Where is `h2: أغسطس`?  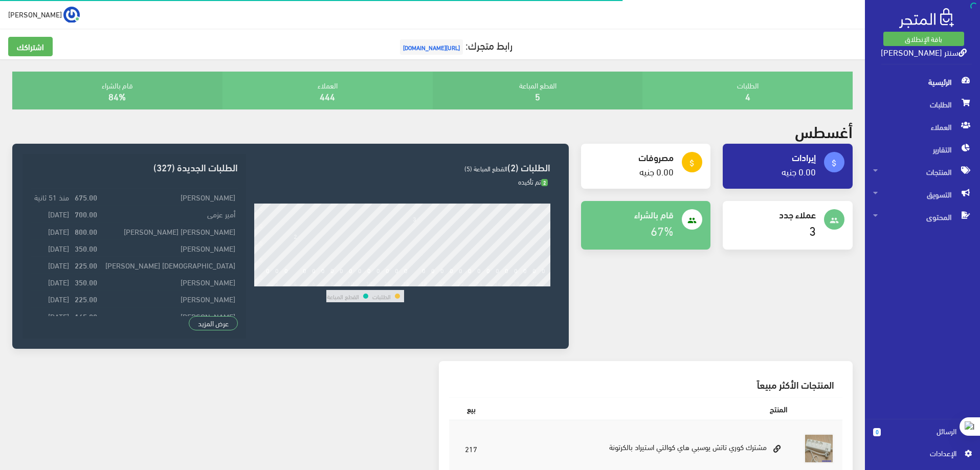 h2: أغسطس is located at coordinates (823, 131).